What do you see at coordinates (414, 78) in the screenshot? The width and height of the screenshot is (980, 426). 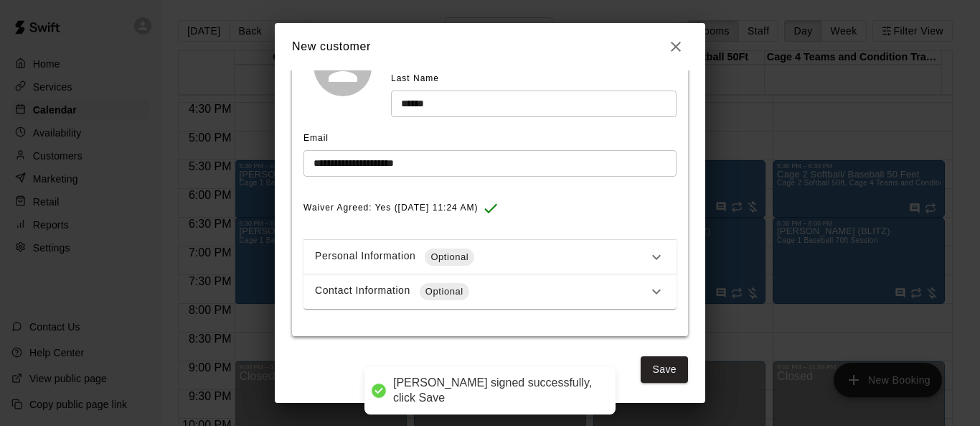 I see `span: Last Name` at bounding box center [414, 78].